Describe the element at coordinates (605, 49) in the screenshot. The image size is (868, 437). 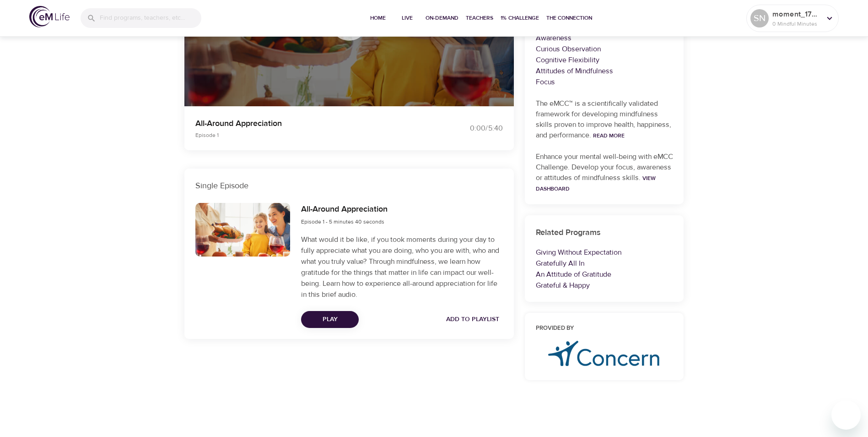
I see `p: Curious Observation` at that location.